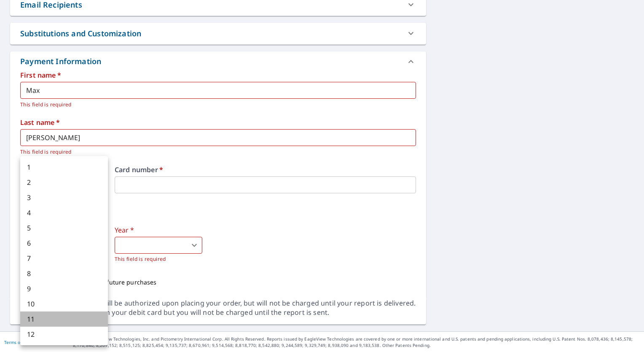 The image size is (644, 352). Describe the element at coordinates (64, 243) in the screenshot. I see `li: 6` at that location.